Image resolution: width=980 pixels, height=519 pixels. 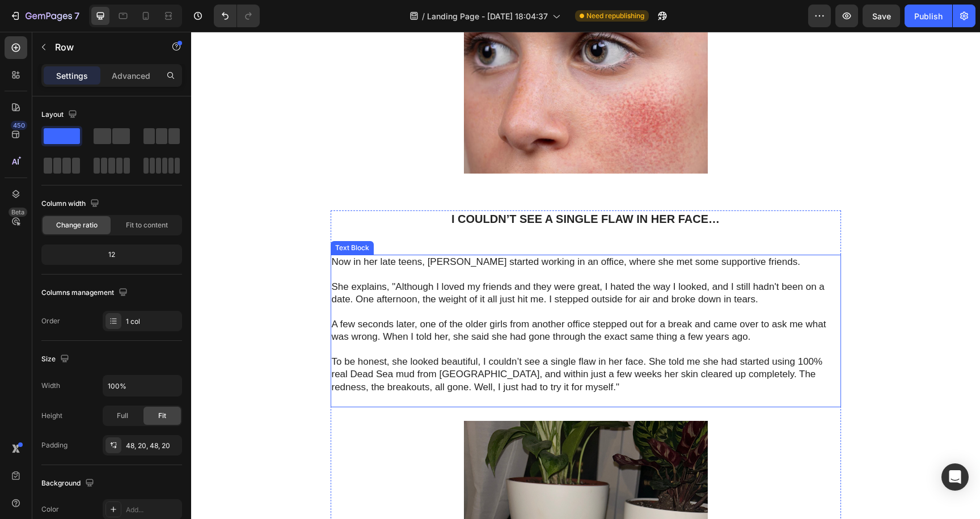 What do you see at coordinates (237, 16) in the screenshot?
I see `div: Undo/Redo` at bounding box center [237, 16].